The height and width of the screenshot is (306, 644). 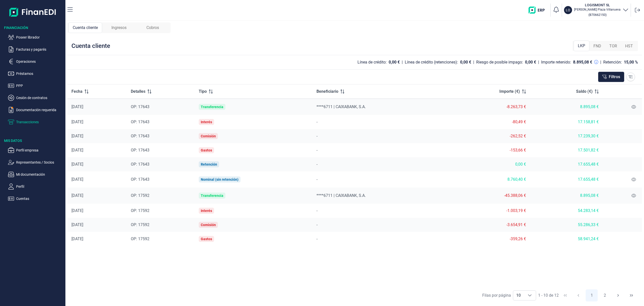 What do you see at coordinates (36, 186) in the screenshot?
I see `button: Perfil` at bounding box center [36, 186].